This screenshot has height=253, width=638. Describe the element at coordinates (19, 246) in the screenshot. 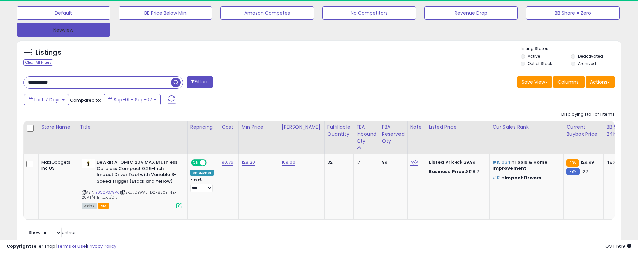

I see `strong: Copyright` at that location.